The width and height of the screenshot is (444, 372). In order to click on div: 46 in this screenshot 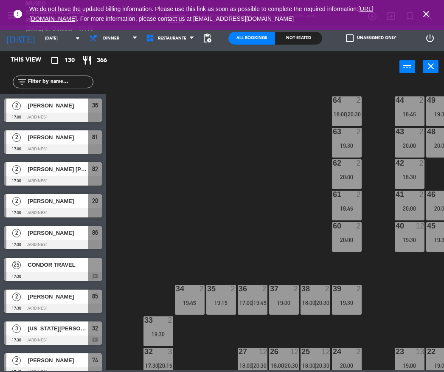, I will do `click(427, 194)`.